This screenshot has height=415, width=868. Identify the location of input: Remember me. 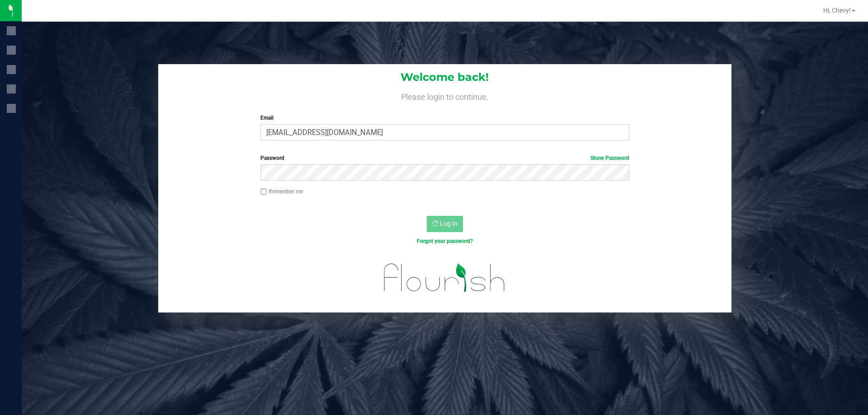
(264, 192).